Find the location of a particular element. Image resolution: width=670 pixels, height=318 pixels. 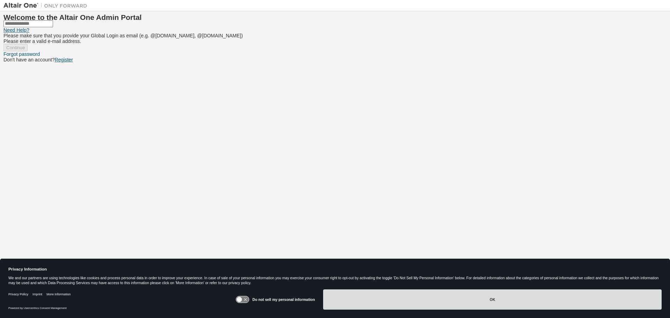

span: Don't have an account? is located at coordinates (29, 60).